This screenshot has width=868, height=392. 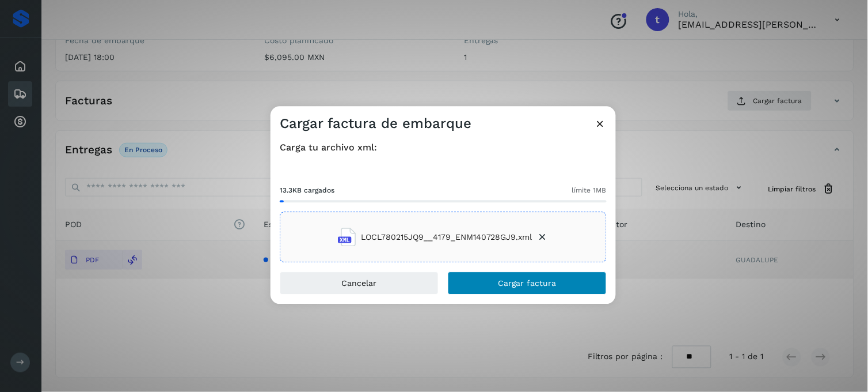 I want to click on span: 13.3KB cargados, so click(x=307, y=191).